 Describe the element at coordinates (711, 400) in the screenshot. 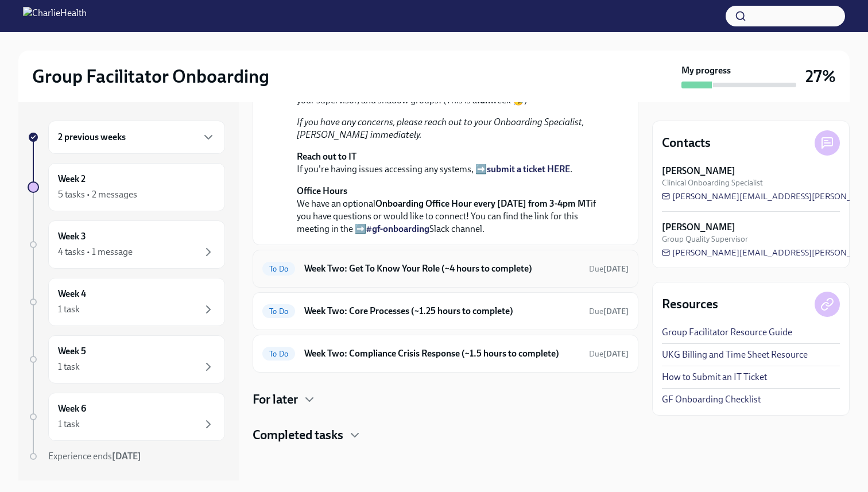

I see `a: GF Onboarding Checklist` at that location.